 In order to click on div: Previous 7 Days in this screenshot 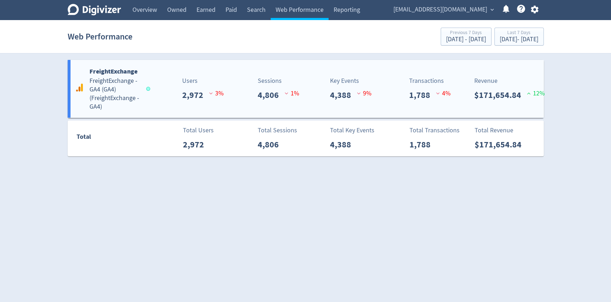, I will do `click(466, 33)`.